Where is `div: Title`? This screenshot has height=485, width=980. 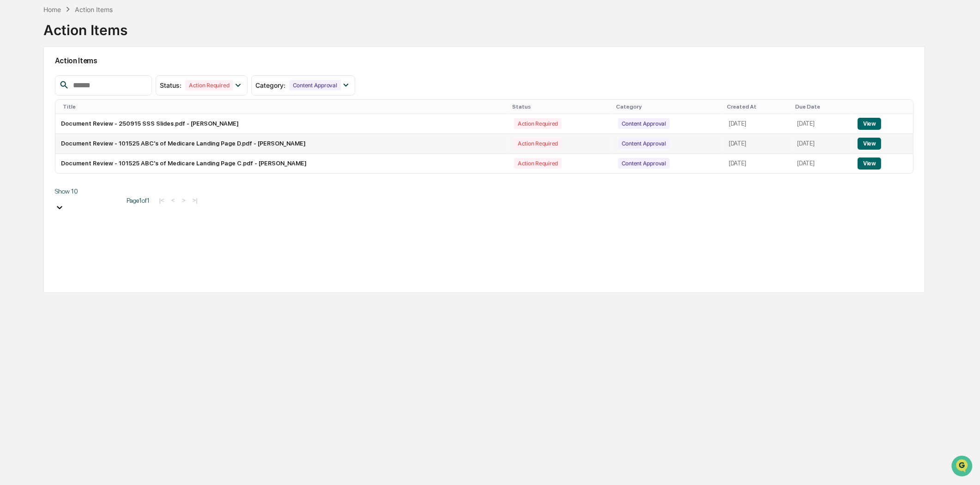 div: Title is located at coordinates (284, 107).